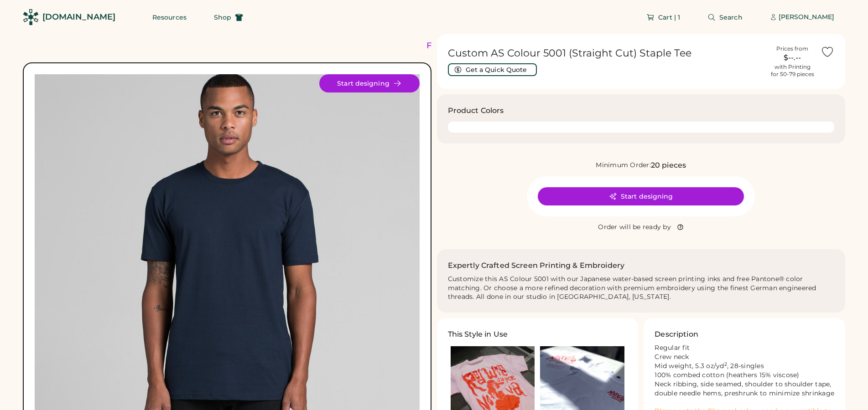 The height and width of the screenshot is (410, 868). Describe the element at coordinates (792, 71) in the screenshot. I see `div: with Printing for 50-79 pieces` at that location.